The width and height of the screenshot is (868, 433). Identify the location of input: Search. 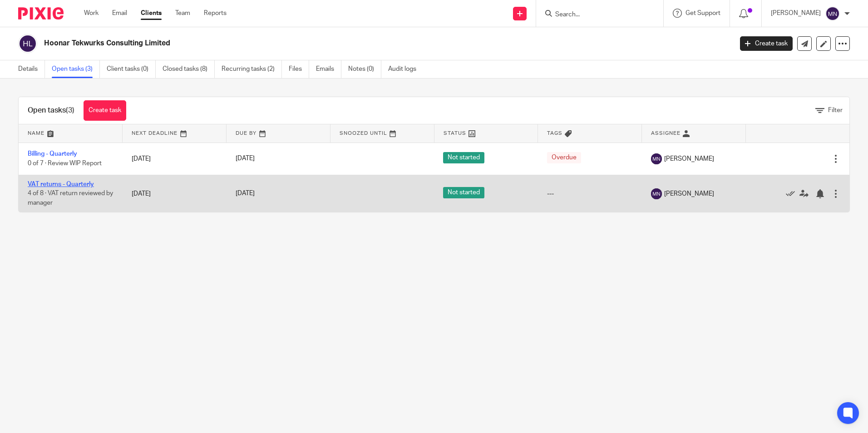
(595, 15).